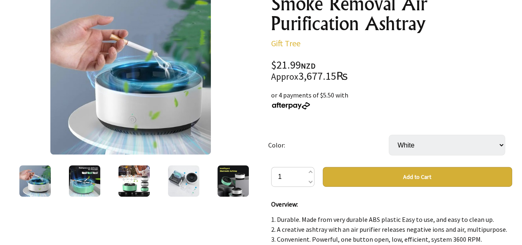  Describe the element at coordinates (391, 100) in the screenshot. I see `div: or 4 payments of $5.50 with` at that location.